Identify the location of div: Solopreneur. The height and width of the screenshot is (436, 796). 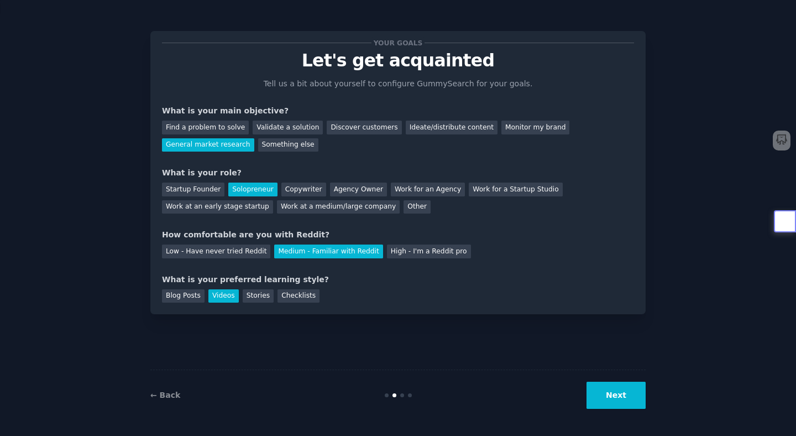
(253, 189).